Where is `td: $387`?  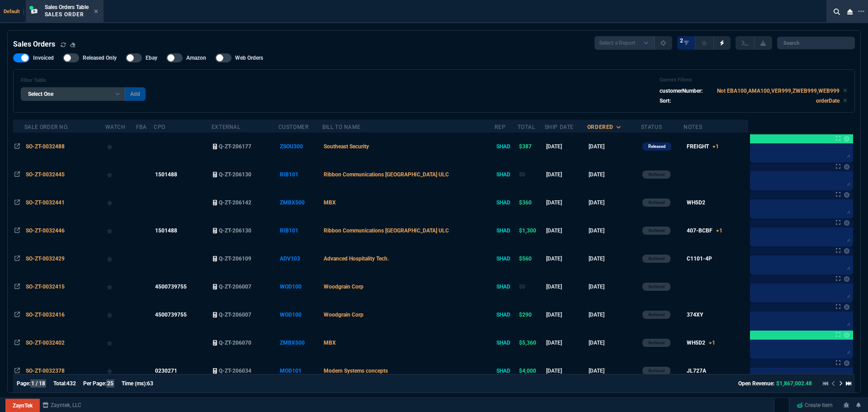 td: $387 is located at coordinates (531, 147).